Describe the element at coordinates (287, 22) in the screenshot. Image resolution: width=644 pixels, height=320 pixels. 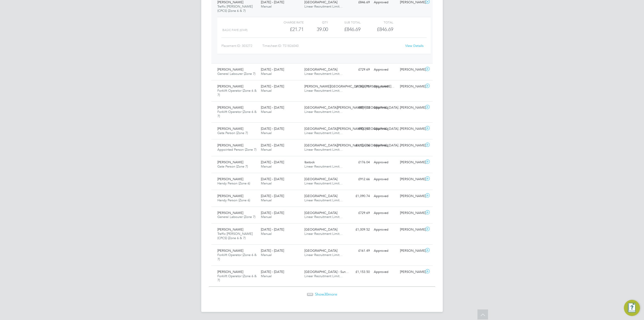
I see `div: Charge rate` at that location.